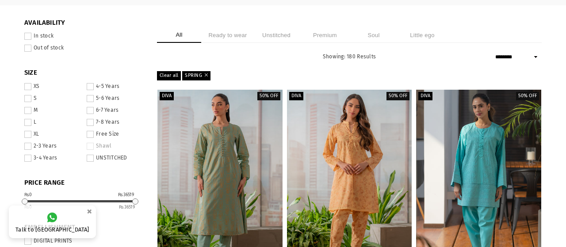  I want to click on ins: 36519, so click(127, 207).